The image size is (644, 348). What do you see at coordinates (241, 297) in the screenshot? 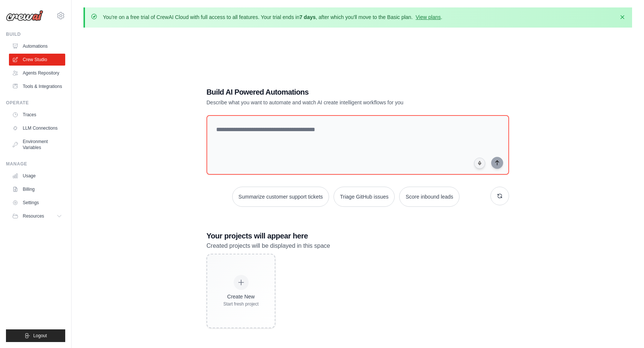
I see `div: Create New` at bounding box center [241, 297].